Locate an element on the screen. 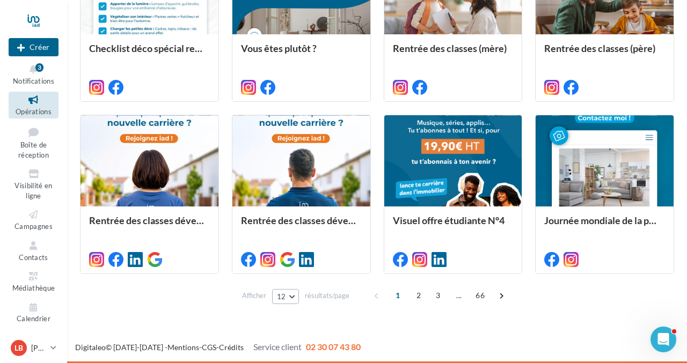 This screenshot has width=687, height=363. a: Crédits is located at coordinates (231, 347).